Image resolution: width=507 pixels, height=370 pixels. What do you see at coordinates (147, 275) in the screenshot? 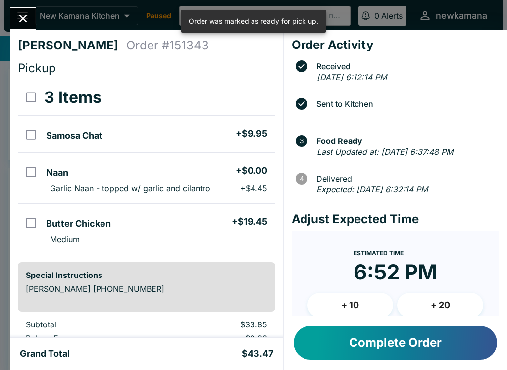
I see `h6: Special Instructions` at bounding box center [147, 275].